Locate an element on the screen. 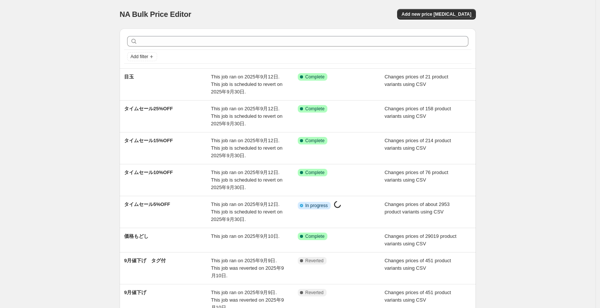 The width and height of the screenshot is (600, 308). span: Changes prices of 158 product variants using CSV is located at coordinates (418, 112).